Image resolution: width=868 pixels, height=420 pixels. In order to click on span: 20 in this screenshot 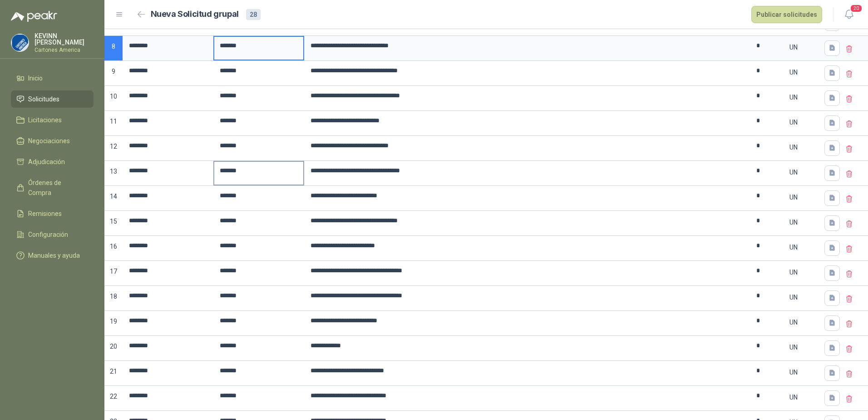, I will do `click(856, 8)`.